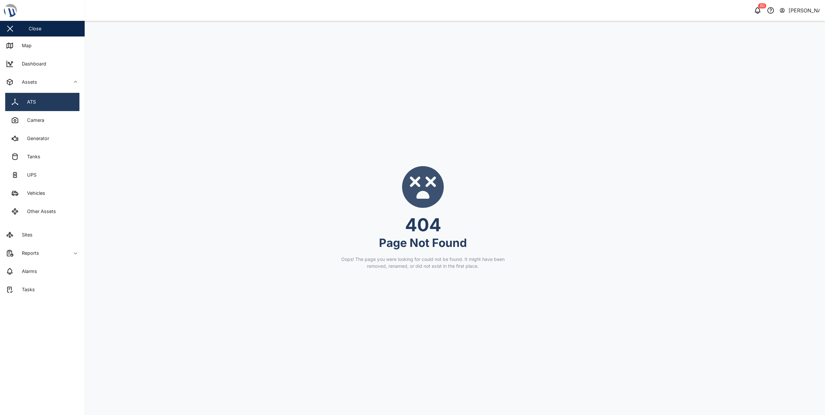 Image resolution: width=825 pixels, height=415 pixels. I want to click on img: Main Logo, so click(46, 10).